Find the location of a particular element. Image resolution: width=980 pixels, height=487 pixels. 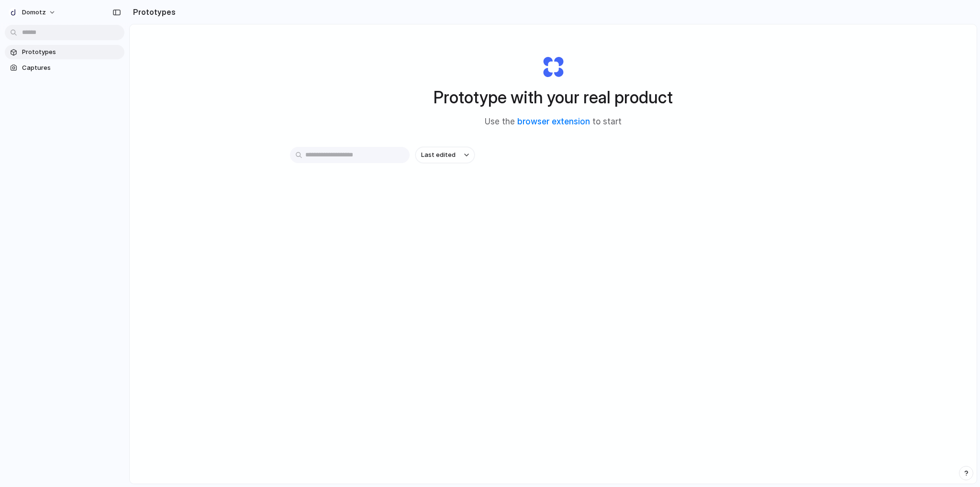

span: Prototypes is located at coordinates (71, 52).